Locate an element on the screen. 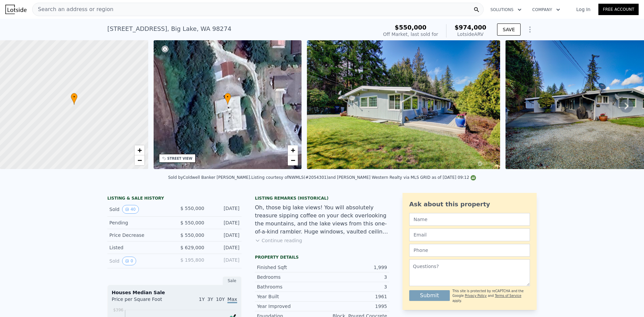 The width and height of the screenshot is (644, 317). span: Max is located at coordinates (232, 300).